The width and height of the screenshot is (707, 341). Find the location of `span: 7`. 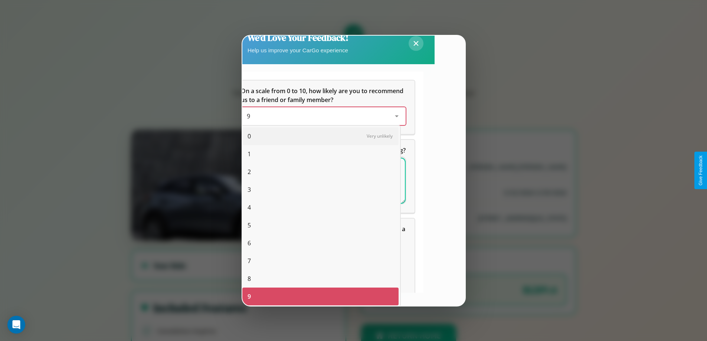

span: 7 is located at coordinates (249, 261).